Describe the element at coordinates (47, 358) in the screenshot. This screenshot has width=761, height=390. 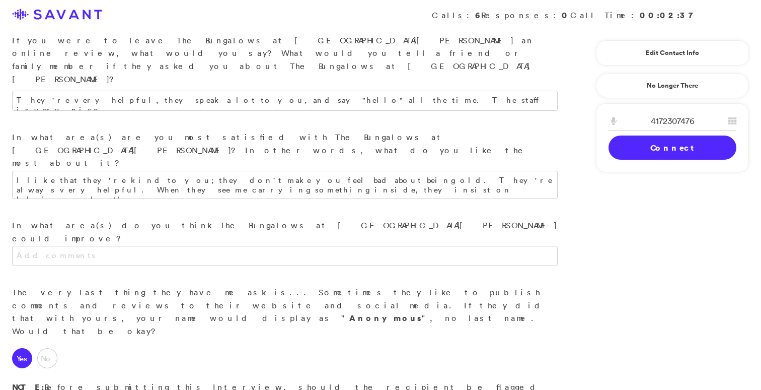
I see `label: No` at that location.